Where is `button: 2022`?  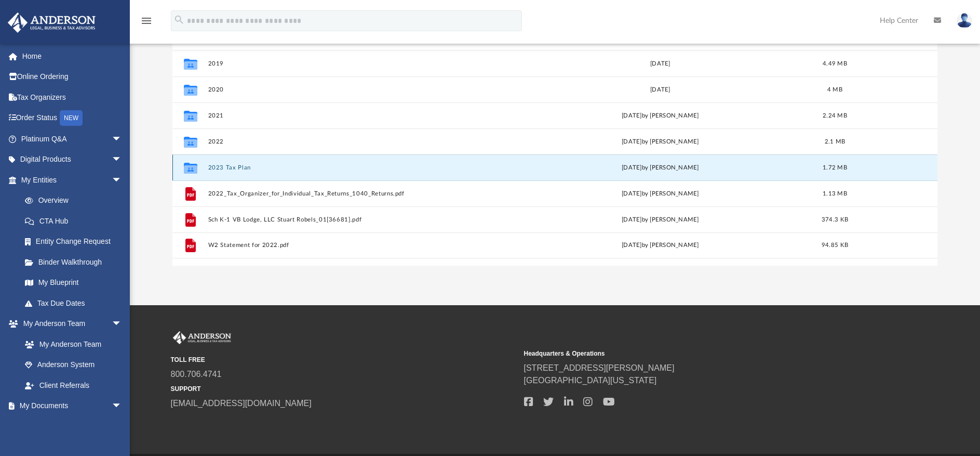
button: 2022 is located at coordinates (357, 142).